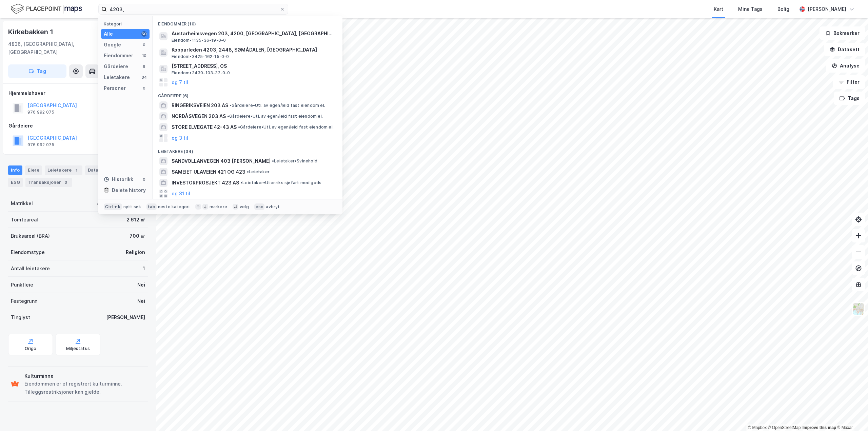  I want to click on div: avbryt, so click(273, 207).